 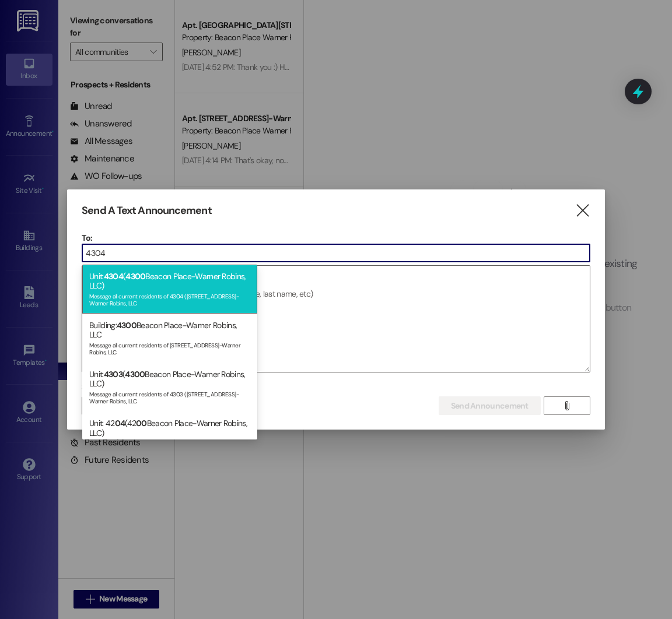 I want to click on button: Send Announcement, so click(x=489, y=406).